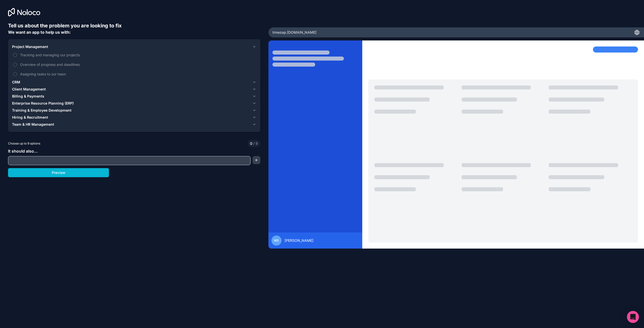 This screenshot has width=644, height=328. Describe the element at coordinates (16, 82) in the screenshot. I see `span: CRM` at that location.